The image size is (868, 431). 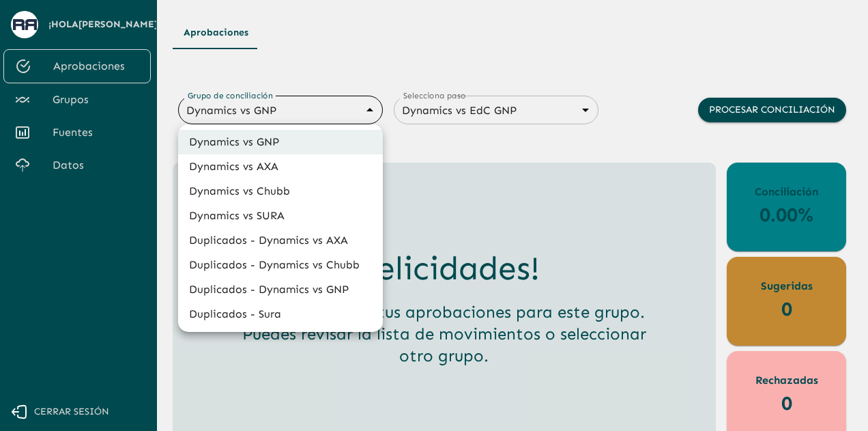 What do you see at coordinates (280, 166) in the screenshot?
I see `li: Dynamics vs AXA` at bounding box center [280, 166].